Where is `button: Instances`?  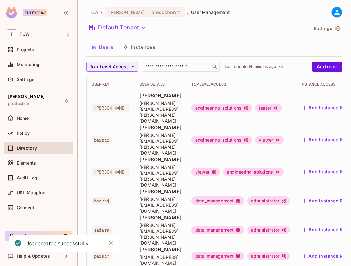 button: Instances is located at coordinates (139, 47).